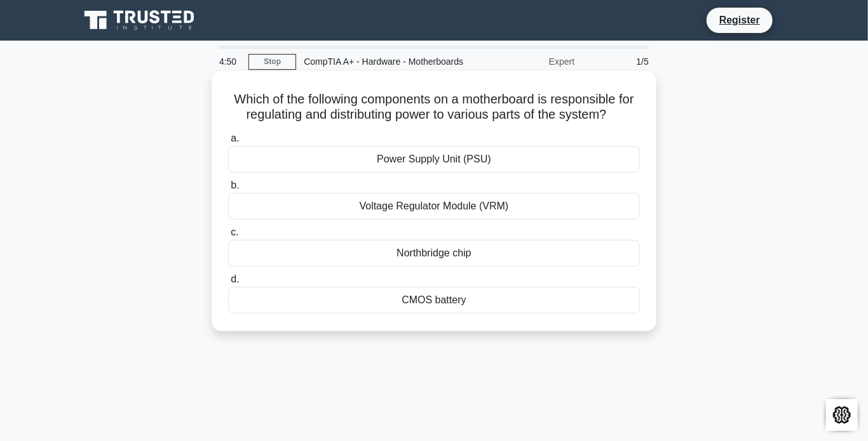 The width and height of the screenshot is (868, 441). Describe the element at coordinates (434, 107) in the screenshot. I see `h5: Which of the following components on a motherboard is responsible for regulating and distributing...` at that location.